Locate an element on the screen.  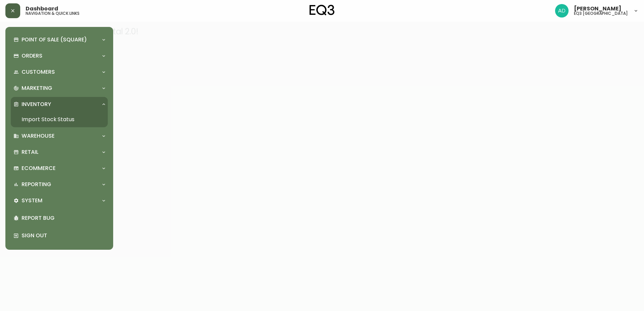
p: Reporting is located at coordinates (36, 185).